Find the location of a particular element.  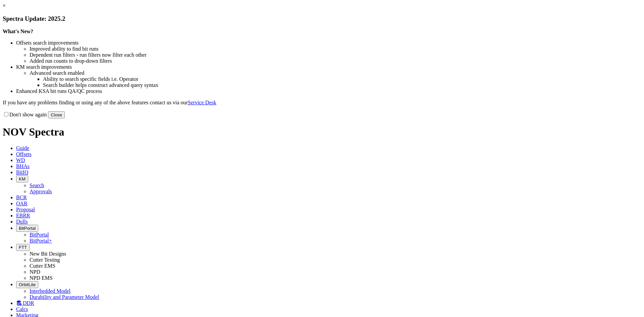

a: Cutter Testing is located at coordinates (44, 260).